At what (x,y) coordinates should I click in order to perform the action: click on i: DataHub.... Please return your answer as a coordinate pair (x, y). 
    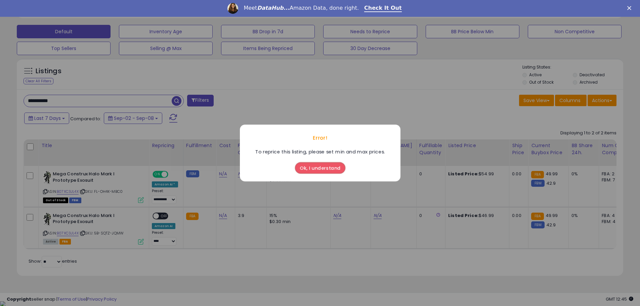
    Looking at the image, I should click on (273, 8).